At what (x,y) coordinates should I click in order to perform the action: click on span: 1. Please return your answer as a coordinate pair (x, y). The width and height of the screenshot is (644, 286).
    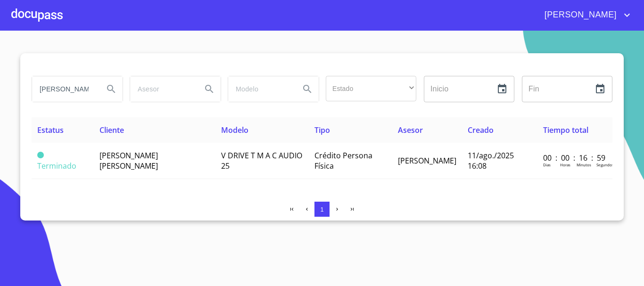
    Looking at the image, I should click on (322, 209).